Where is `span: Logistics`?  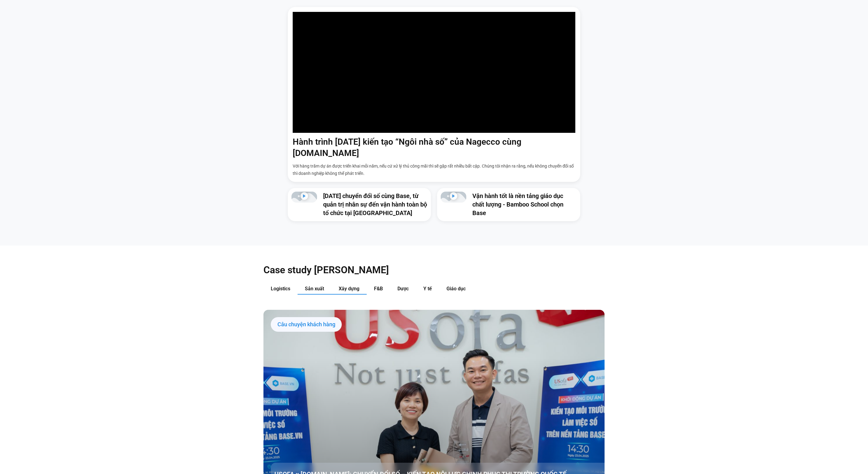 span: Logistics is located at coordinates (281, 288).